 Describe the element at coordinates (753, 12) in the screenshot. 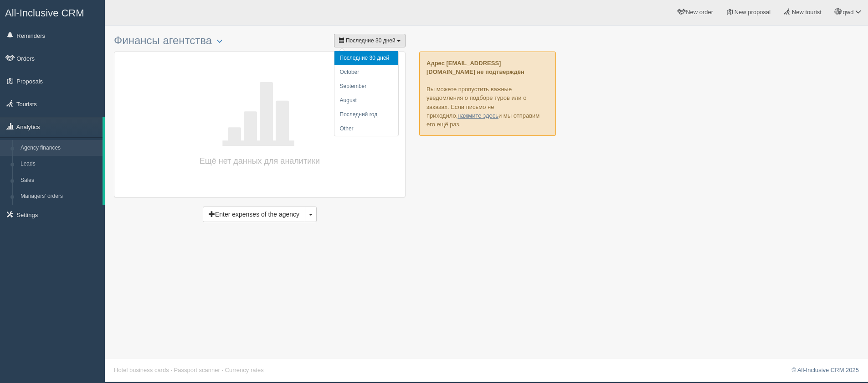

I see `span: New proposal` at that location.